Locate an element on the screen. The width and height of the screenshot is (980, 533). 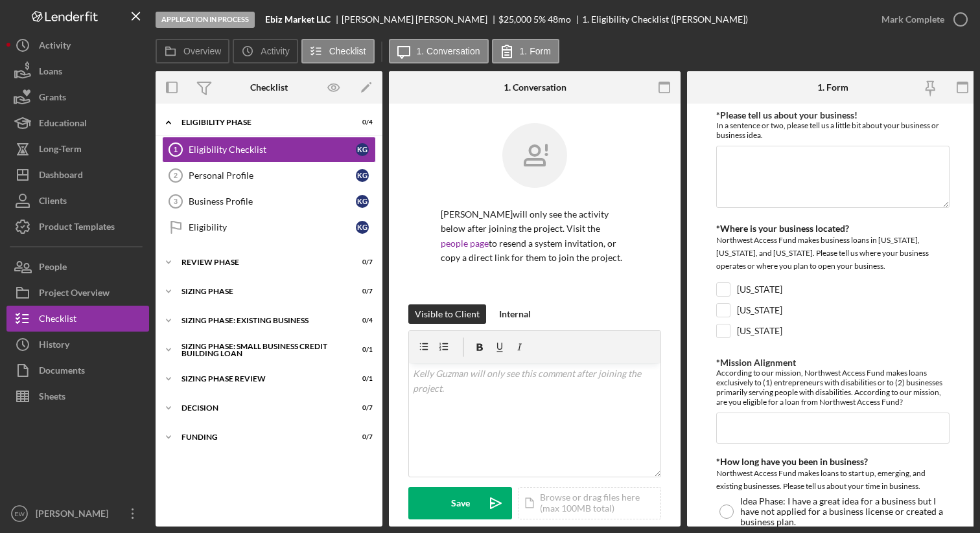
div: Eligibility Checklist is located at coordinates (272, 150).